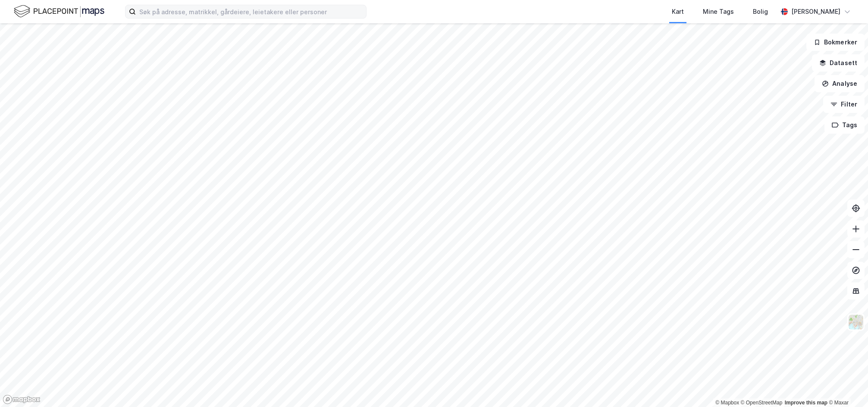 The width and height of the screenshot is (868, 407). What do you see at coordinates (839, 83) in the screenshot?
I see `button: Analyse` at bounding box center [839, 83].